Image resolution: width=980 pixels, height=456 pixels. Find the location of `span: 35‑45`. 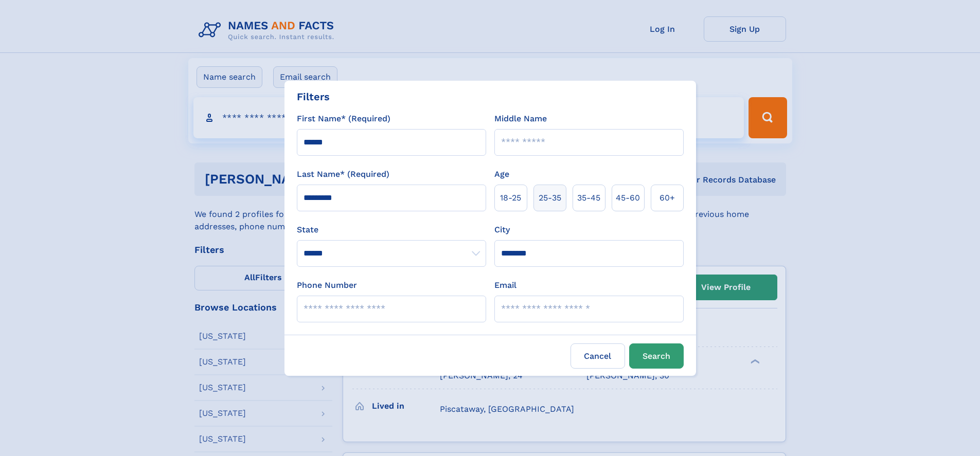

span: 35‑45 is located at coordinates (588, 198).